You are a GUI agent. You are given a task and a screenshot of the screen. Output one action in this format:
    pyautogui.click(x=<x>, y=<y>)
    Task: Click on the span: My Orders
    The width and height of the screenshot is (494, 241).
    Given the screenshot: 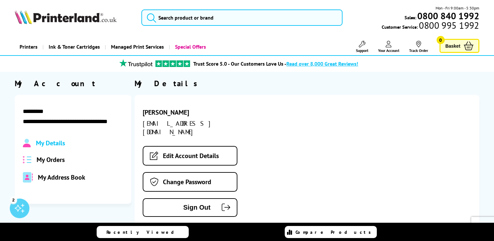 What is the action you would take?
    pyautogui.click(x=51, y=160)
    